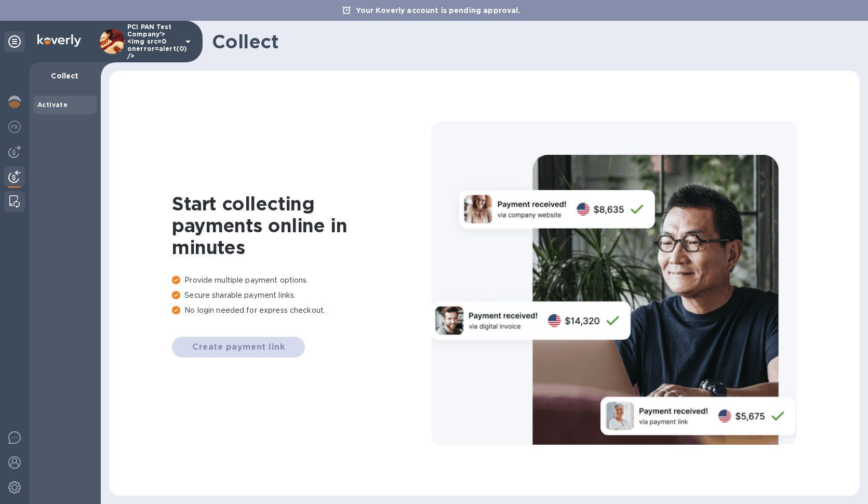 The width and height of the screenshot is (868, 504). I want to click on div: Unpin categories, so click(15, 41).